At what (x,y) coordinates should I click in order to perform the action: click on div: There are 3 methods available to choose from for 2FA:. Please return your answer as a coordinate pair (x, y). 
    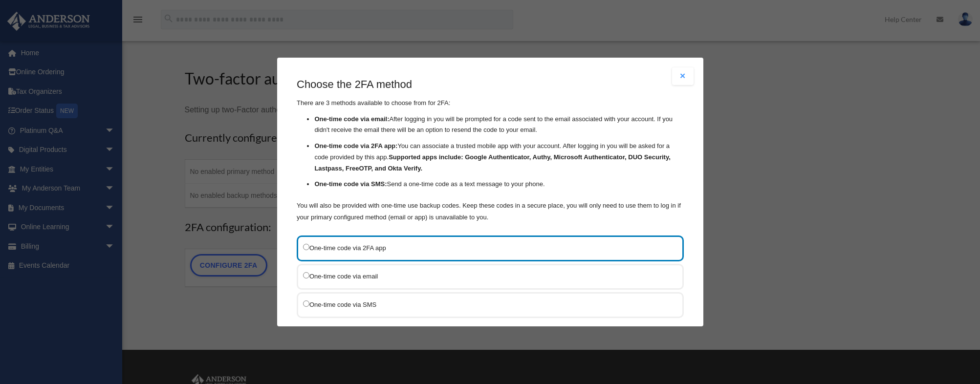
    Looking at the image, I should click on (490, 150).